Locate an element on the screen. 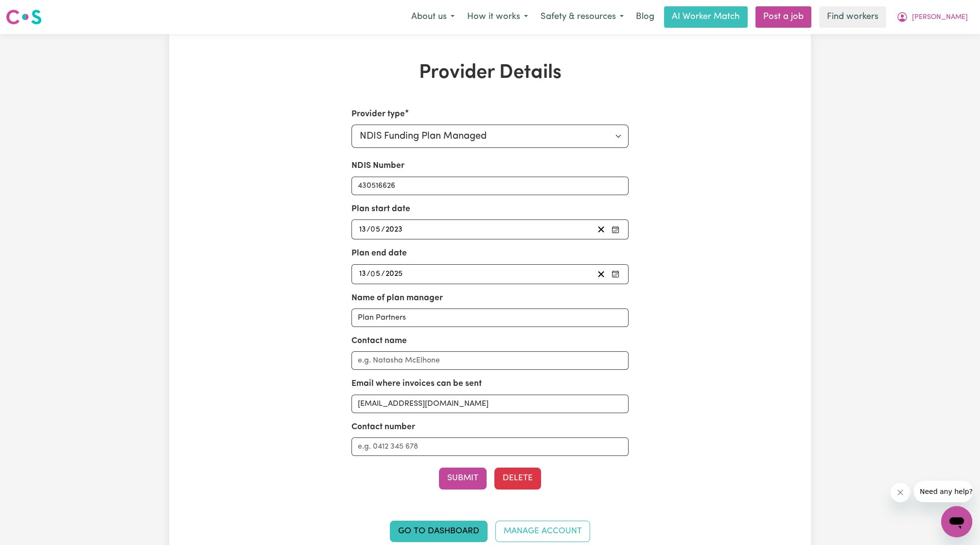 The height and width of the screenshot is (545, 980). button: Pick your plan start date is located at coordinates (616, 229).